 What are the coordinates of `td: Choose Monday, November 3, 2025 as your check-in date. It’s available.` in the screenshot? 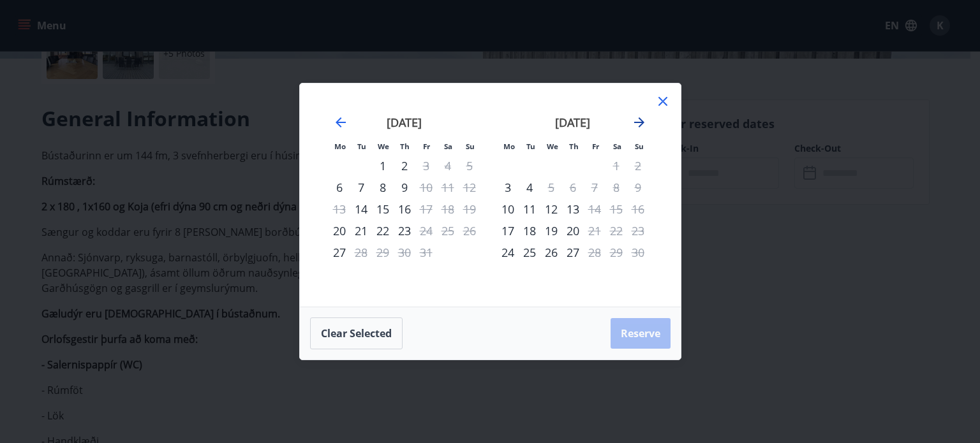 It's located at (507, 187).